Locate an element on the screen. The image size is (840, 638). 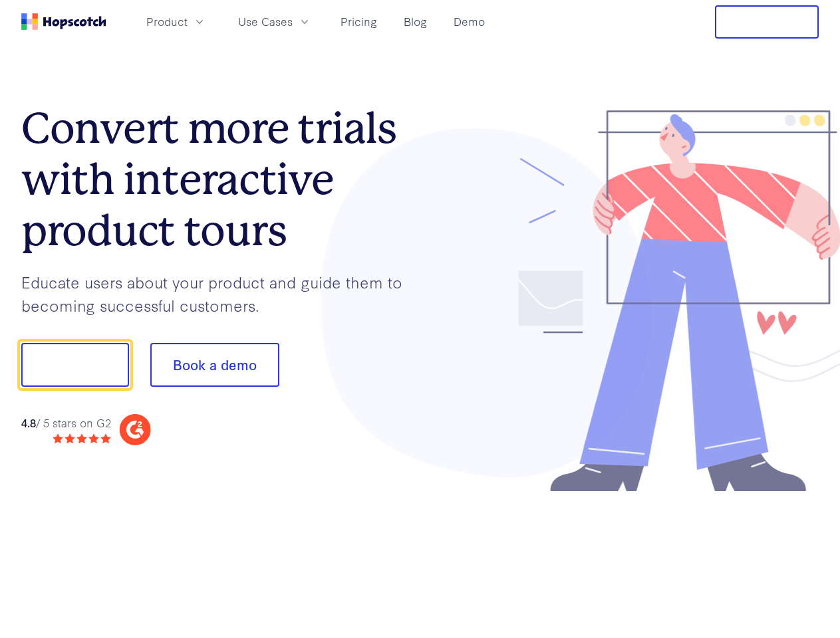
button: Book a demo is located at coordinates (215, 365).